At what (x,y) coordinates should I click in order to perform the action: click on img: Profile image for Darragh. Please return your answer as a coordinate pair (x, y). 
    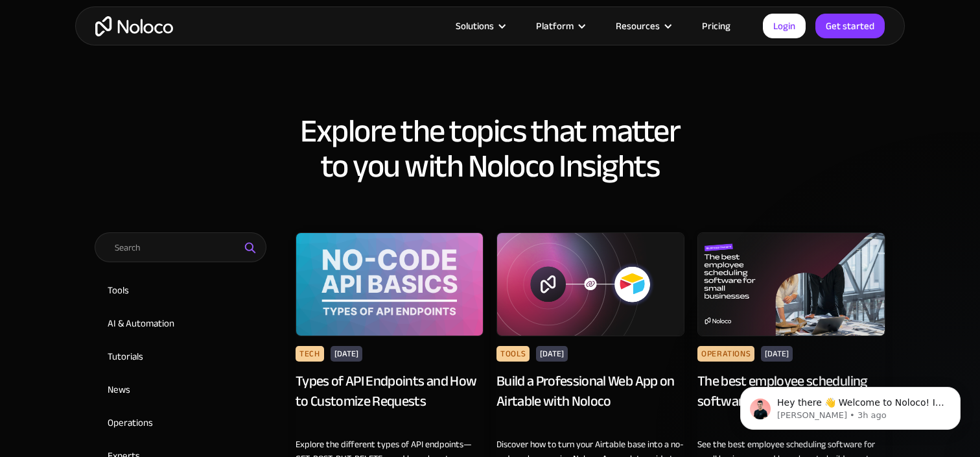
    Looking at the image, I should click on (40, 50).